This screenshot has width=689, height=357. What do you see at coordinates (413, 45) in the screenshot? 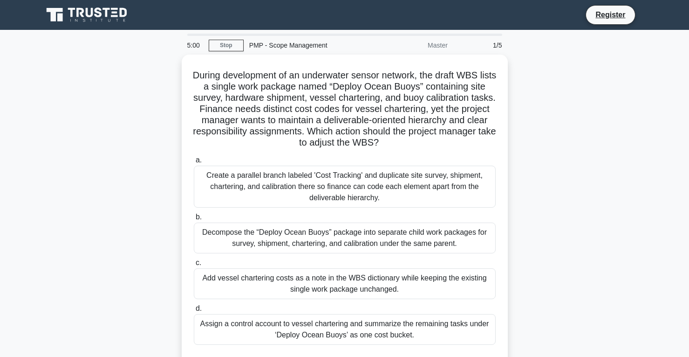
I see `div: Master` at bounding box center [413, 45].